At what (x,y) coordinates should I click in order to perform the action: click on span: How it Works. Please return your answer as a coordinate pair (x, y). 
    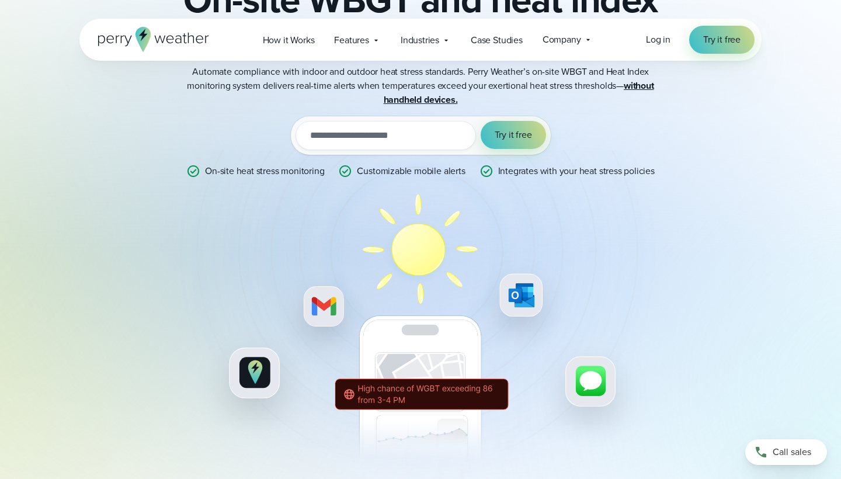
    Looking at the image, I should click on (289, 40).